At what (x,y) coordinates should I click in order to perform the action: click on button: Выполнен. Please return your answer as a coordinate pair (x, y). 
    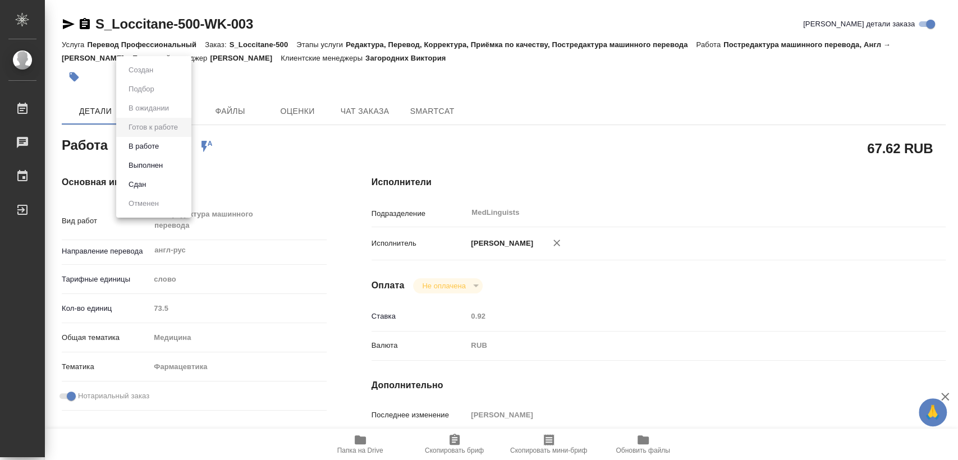
    Looking at the image, I should click on (145, 166).